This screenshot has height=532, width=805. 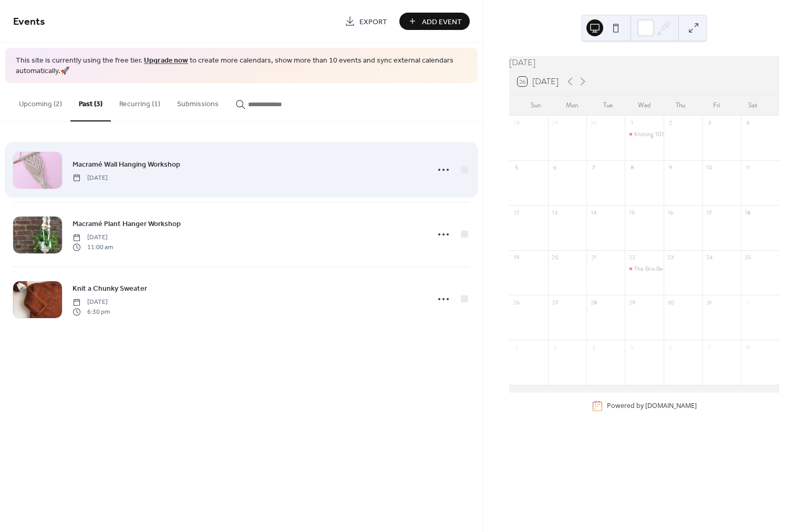 What do you see at coordinates (536, 105) in the screenshot?
I see `div: Sun` at bounding box center [536, 105].